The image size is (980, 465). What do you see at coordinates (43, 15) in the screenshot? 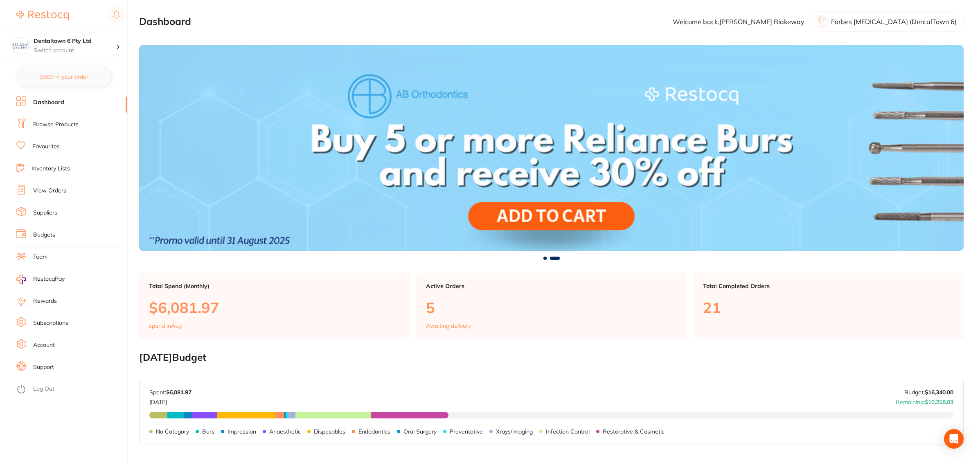
I see `a: Restocq Logo` at bounding box center [43, 15].